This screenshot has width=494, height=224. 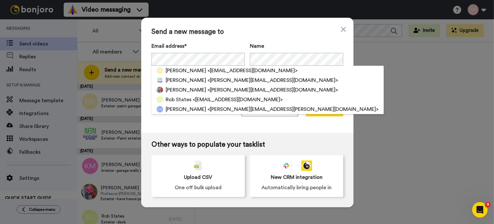 What do you see at coordinates (160, 109) in the screenshot?
I see `img: ch.png` at bounding box center [160, 109].